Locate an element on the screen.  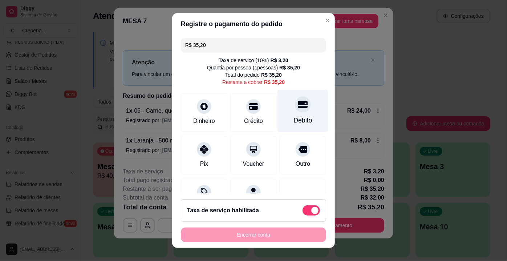
div: Voucher is located at coordinates (253, 164).